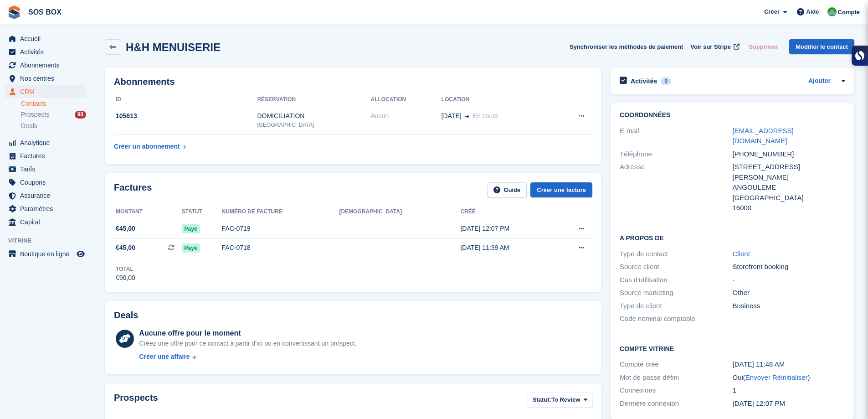 The image size is (868, 419). What do you see at coordinates (53, 103) in the screenshot?
I see `a: Contacts` at bounding box center [53, 103].